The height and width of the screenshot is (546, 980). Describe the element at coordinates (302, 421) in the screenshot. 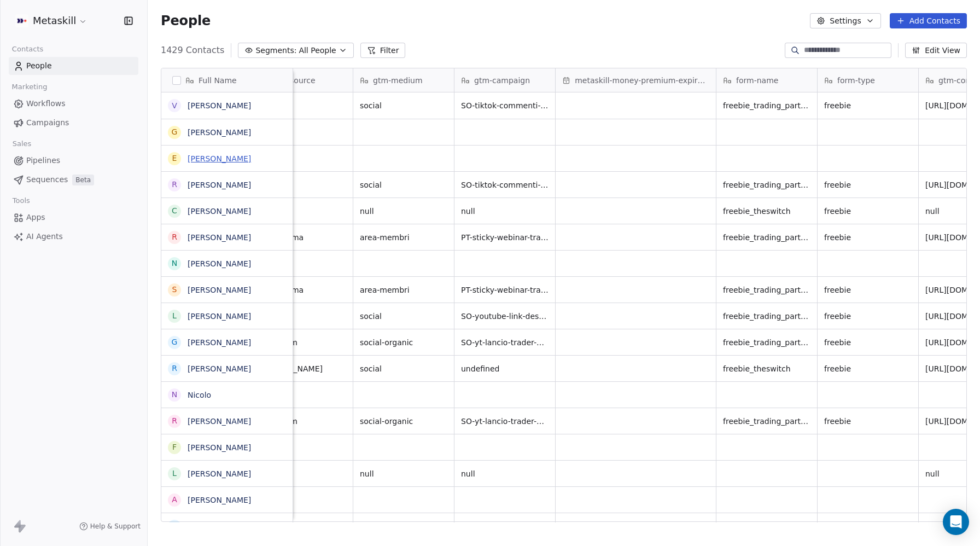

I see `span: instagram` at that location.